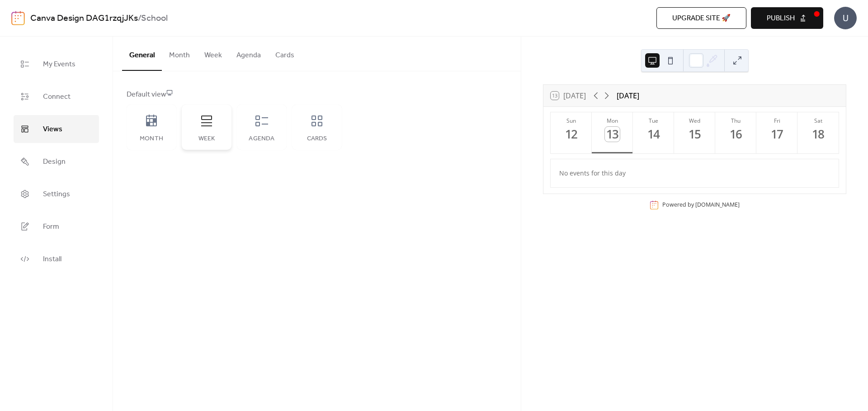 The image size is (868, 411). I want to click on div: 17, so click(776, 134).